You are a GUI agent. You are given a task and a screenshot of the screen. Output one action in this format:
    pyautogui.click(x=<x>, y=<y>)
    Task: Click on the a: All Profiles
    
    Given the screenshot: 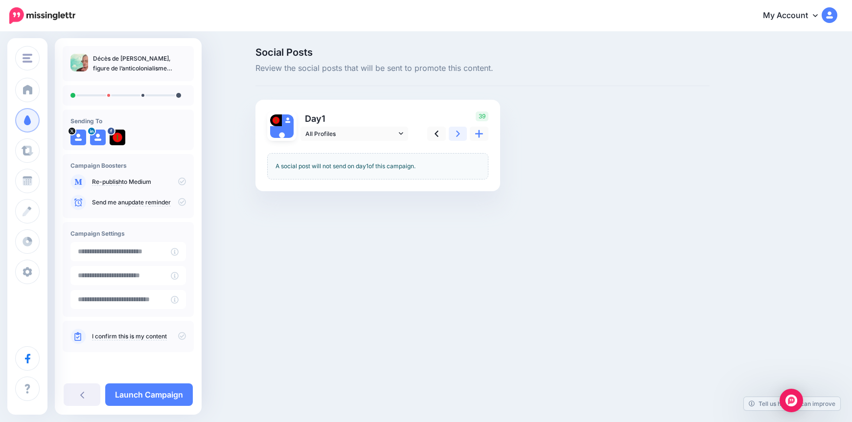 What is the action you would take?
    pyautogui.click(x=354, y=134)
    